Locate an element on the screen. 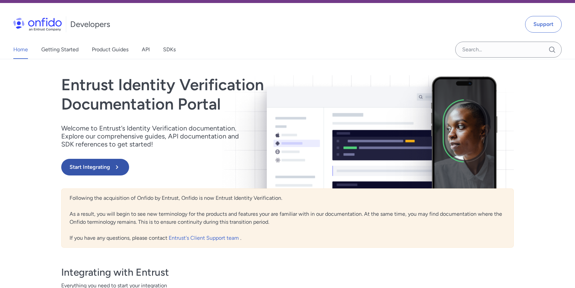 This screenshot has width=575, height=288. a: Product Guides is located at coordinates (110, 50).